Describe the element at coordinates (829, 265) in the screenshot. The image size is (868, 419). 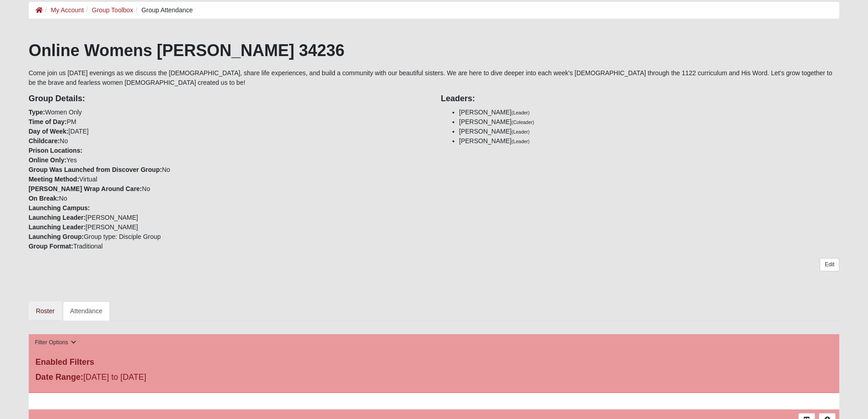
I see `a: Edit` at that location.